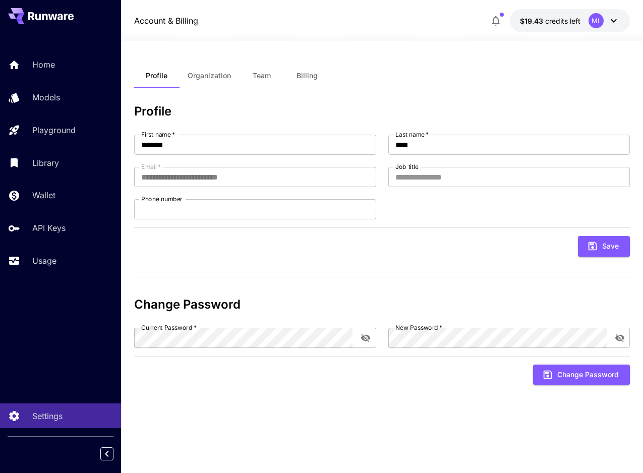 Image resolution: width=643 pixels, height=473 pixels. I want to click on label: Phone number, so click(162, 199).